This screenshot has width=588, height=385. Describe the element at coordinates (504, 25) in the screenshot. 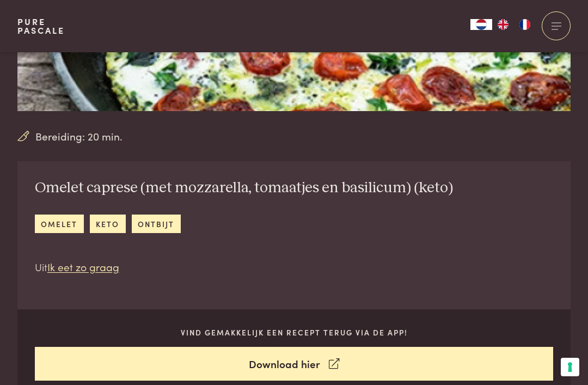

I see `a: EN` at that location.